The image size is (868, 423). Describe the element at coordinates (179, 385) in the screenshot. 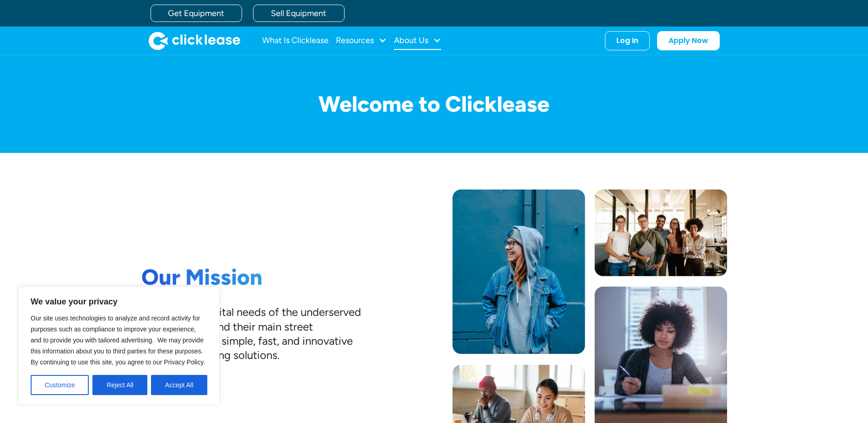

I see `button: Accept All` at that location.